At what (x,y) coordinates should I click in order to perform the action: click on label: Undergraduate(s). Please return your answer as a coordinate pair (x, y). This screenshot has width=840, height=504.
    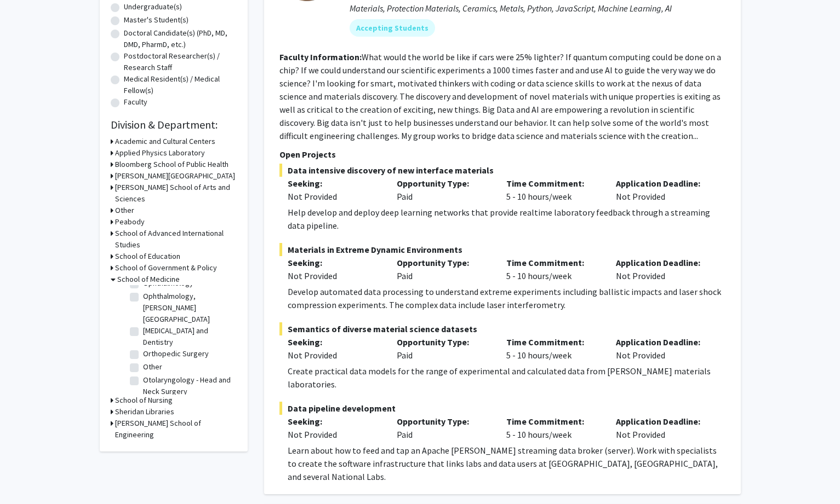
    Looking at the image, I should click on (152, 6).